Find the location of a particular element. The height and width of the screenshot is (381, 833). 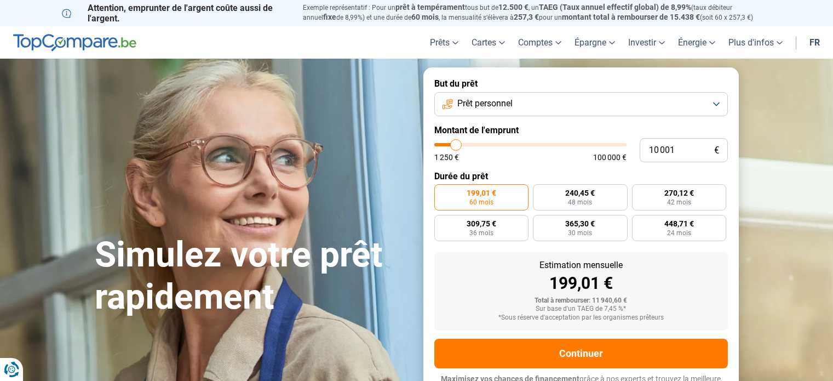

a: Cartes is located at coordinates (488, 42).